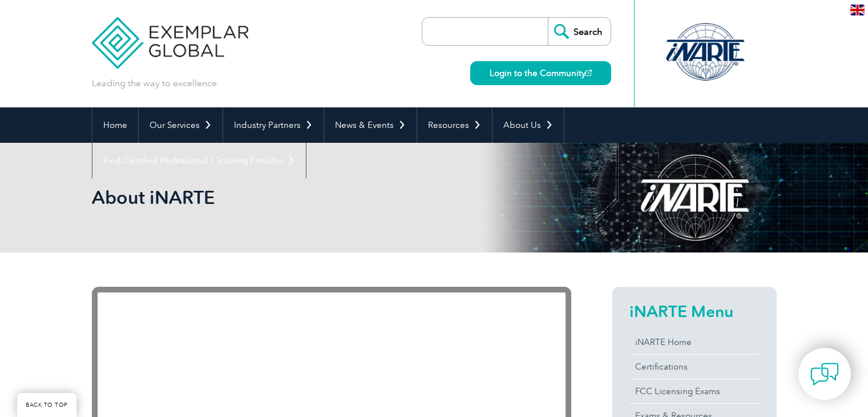  Describe the element at coordinates (695, 311) in the screenshot. I see `h2: iNARTE Menu` at that location.